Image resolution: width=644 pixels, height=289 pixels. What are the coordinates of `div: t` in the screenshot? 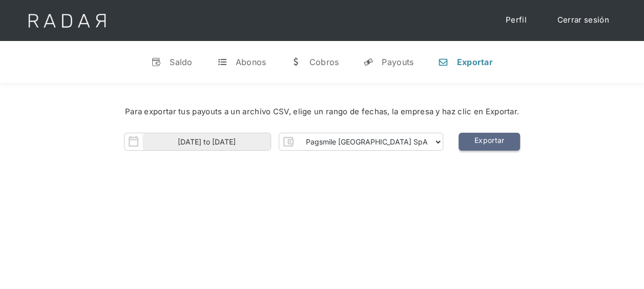 It's located at (223, 62).